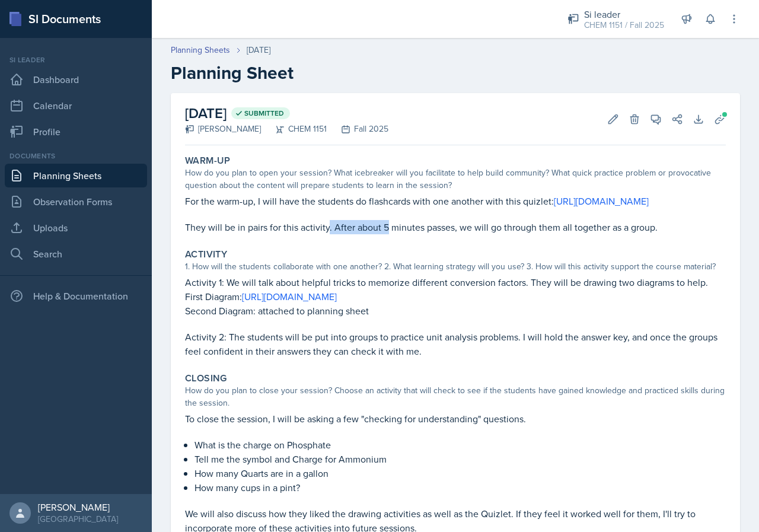  What do you see at coordinates (624, 25) in the screenshot?
I see `div: CHEM 1151 / Fall 2025` at bounding box center [624, 25].